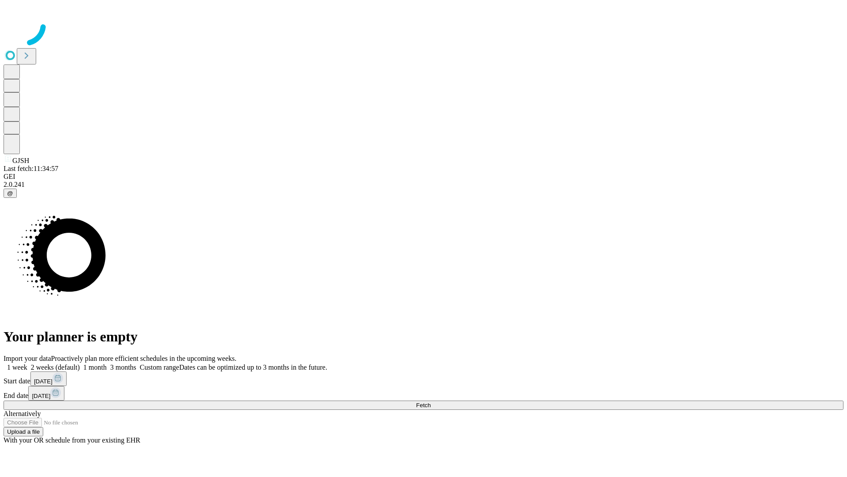  What do you see at coordinates (17, 367) in the screenshot?
I see `span: 1 week` at bounding box center [17, 367].